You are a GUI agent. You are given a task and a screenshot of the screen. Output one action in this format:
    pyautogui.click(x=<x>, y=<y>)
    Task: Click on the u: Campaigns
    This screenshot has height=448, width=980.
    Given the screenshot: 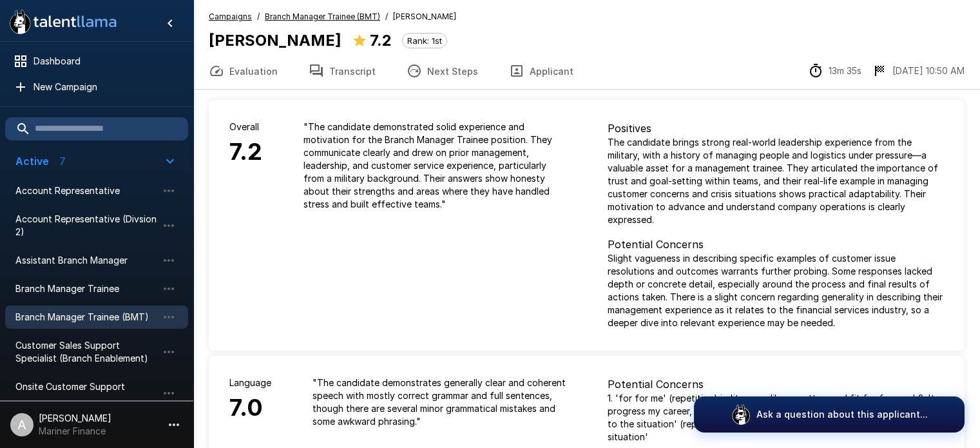 What is the action you would take?
    pyautogui.click(x=230, y=16)
    